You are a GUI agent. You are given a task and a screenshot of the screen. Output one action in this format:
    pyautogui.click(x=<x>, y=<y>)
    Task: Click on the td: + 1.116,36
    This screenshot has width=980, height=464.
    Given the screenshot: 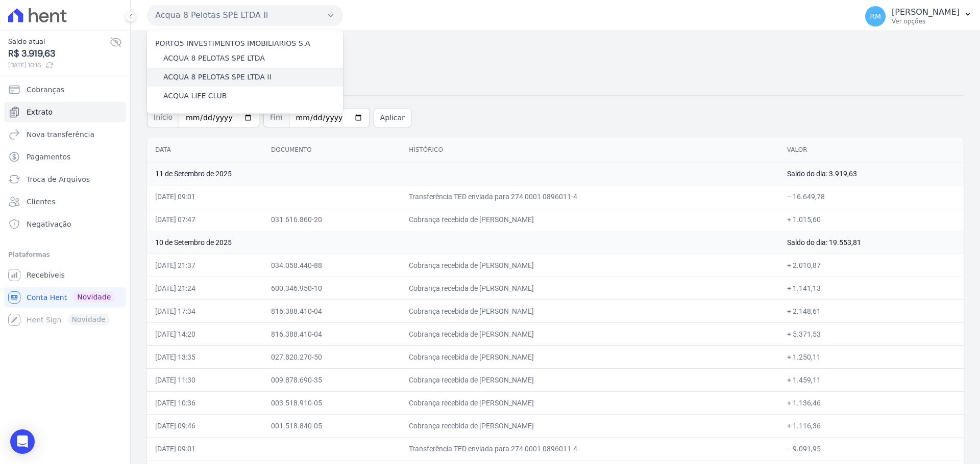 What is the action you would take?
    pyautogui.click(x=871, y=426)
    